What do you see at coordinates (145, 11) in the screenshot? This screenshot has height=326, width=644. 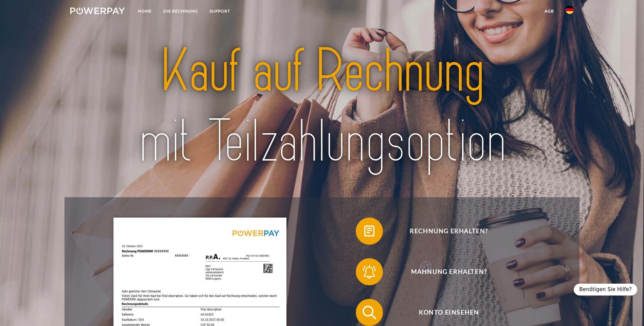 I see `a: Home` at bounding box center [145, 11].